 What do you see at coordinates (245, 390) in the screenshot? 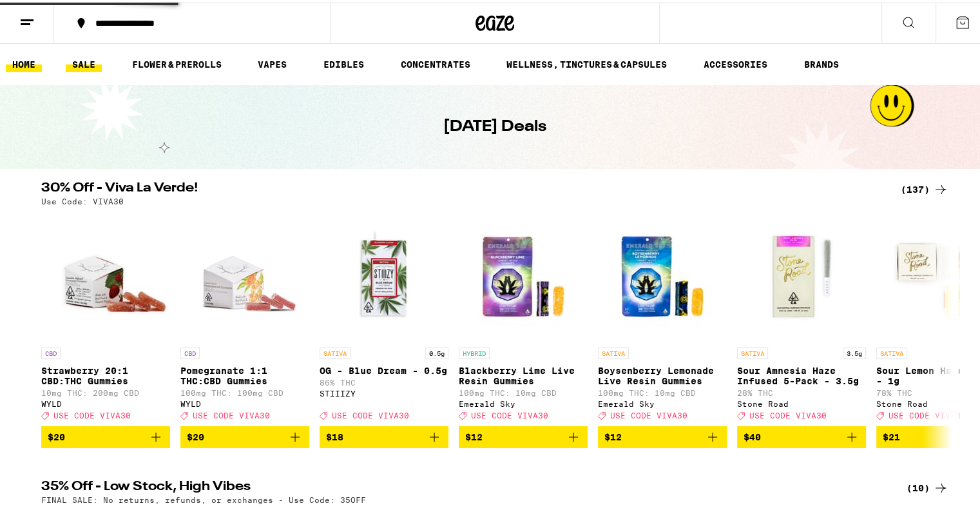
I see `p: 100mg THC: 100mg CBD` at bounding box center [245, 390].